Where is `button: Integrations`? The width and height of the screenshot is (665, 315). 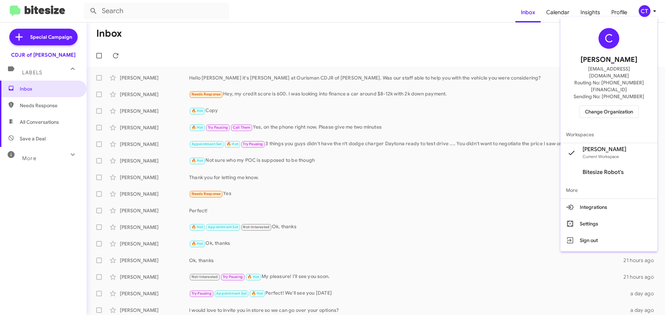 button: Integrations is located at coordinates (609, 207).